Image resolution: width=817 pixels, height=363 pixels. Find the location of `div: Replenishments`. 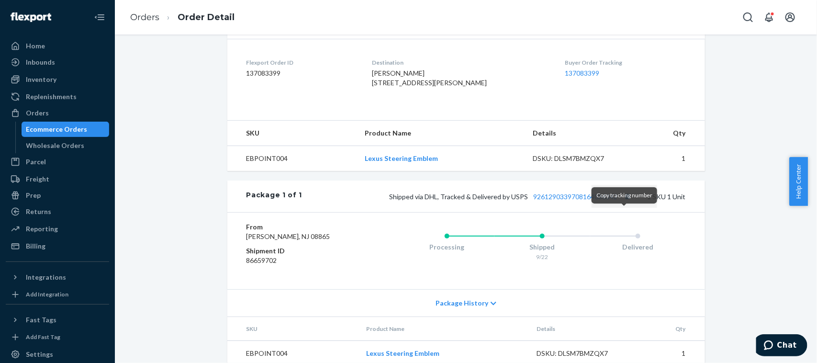

div: Replenishments is located at coordinates (51, 97).